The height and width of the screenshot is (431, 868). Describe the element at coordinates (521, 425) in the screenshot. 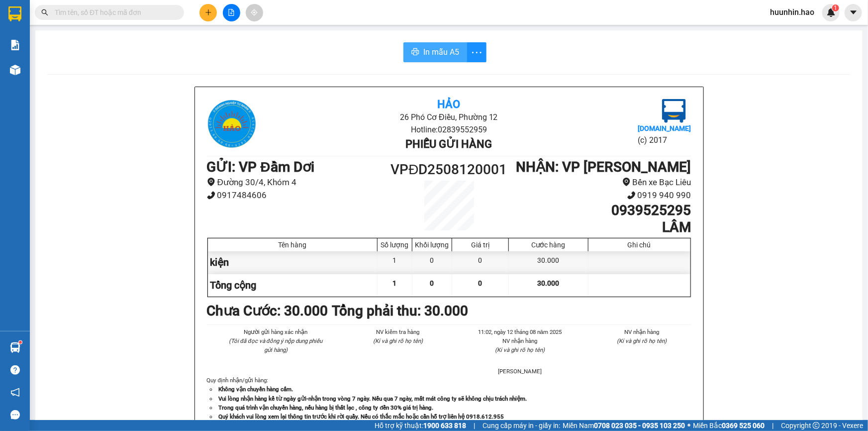

I see `span: Cung cấp máy in - giấy in:` at that location.